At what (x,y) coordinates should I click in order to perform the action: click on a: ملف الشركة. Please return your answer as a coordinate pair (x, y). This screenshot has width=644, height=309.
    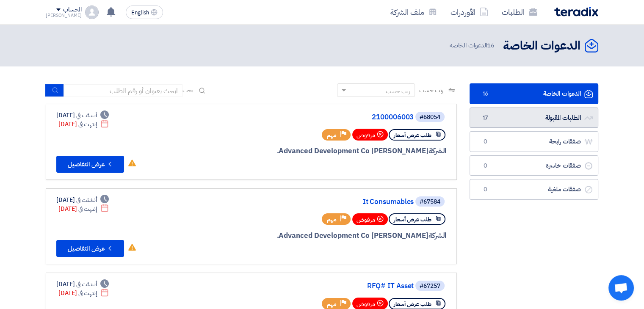
    Looking at the image, I should click on (414, 12).